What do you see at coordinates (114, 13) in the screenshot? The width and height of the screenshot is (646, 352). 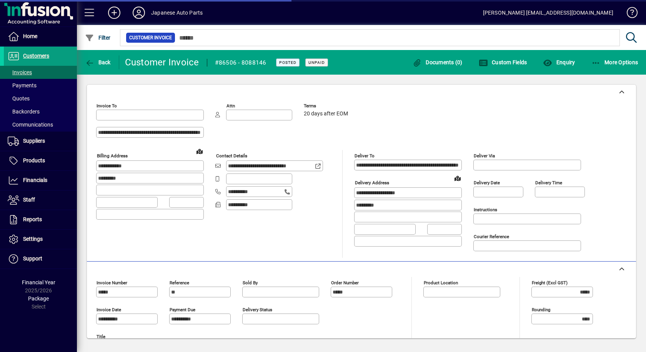 I see `button: Add` at bounding box center [114, 13].